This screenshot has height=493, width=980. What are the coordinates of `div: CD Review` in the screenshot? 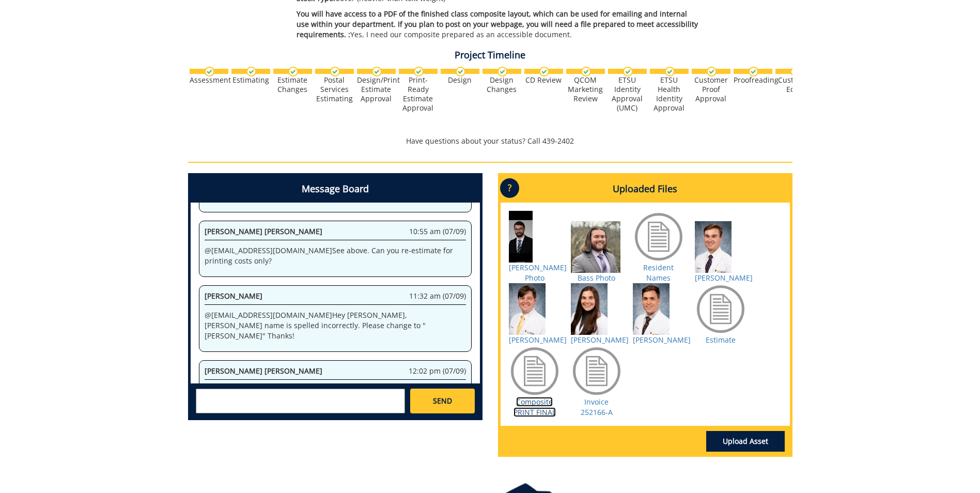 It's located at (543, 80).